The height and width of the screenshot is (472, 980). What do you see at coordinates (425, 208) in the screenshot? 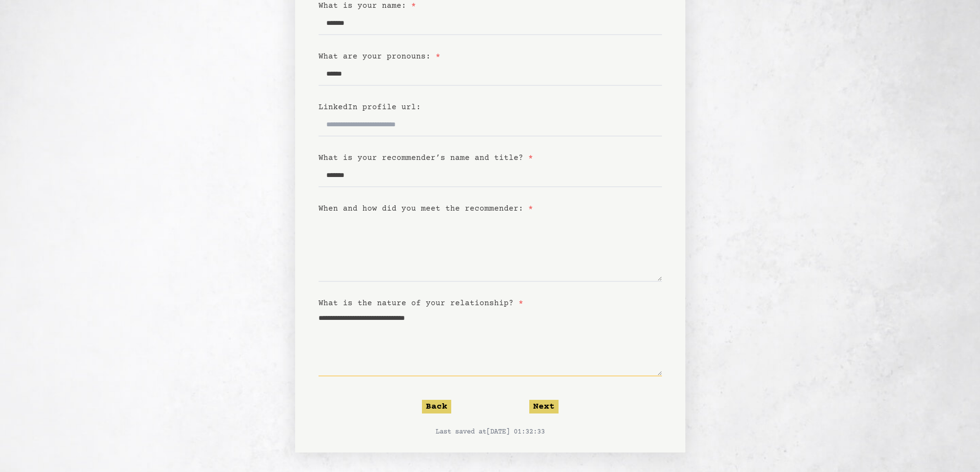
I see `label: When and how did you meet the recommender:` at bounding box center [425, 208].